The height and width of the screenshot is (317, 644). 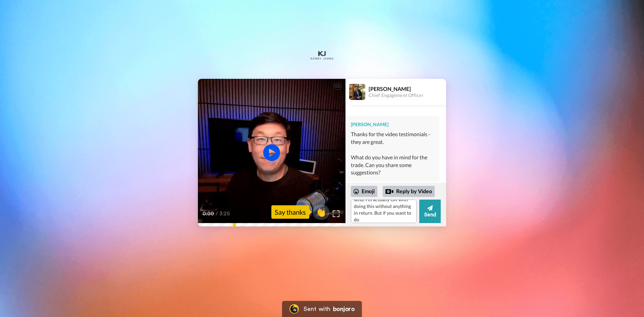 What do you see at coordinates (393, 153) in the screenshot?
I see `div: Thanks for the video testimonials - they are great. What do you have in mind for the trade. Can y...` at bounding box center [393, 153].